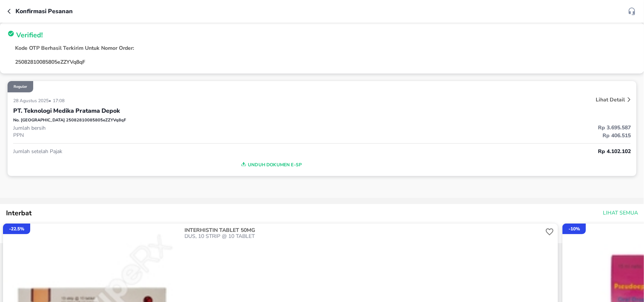 This screenshot has height=302, width=644. What do you see at coordinates (325, 62) in the screenshot?
I see `p: 25082810085805eZZYVq8qF` at bounding box center [325, 62].